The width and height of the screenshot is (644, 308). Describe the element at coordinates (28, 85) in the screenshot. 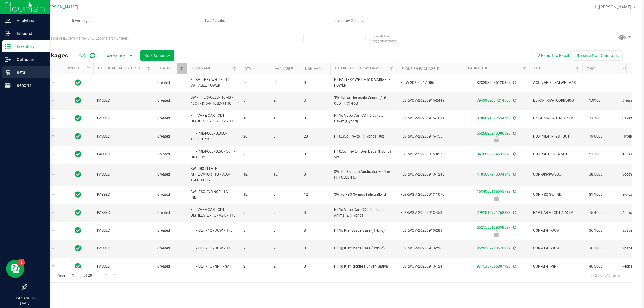

I see `p: Reports` at that location.